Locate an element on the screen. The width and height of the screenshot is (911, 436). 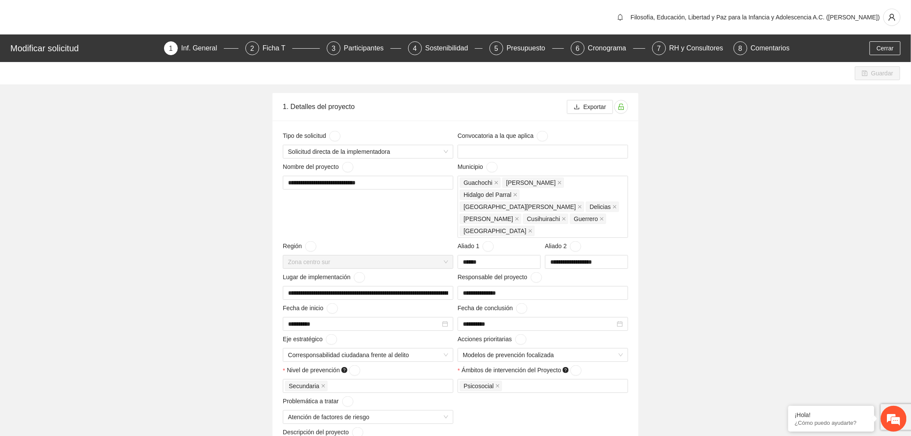
p: ¿Cómo puedo ayudarte? is located at coordinates (832, 423).